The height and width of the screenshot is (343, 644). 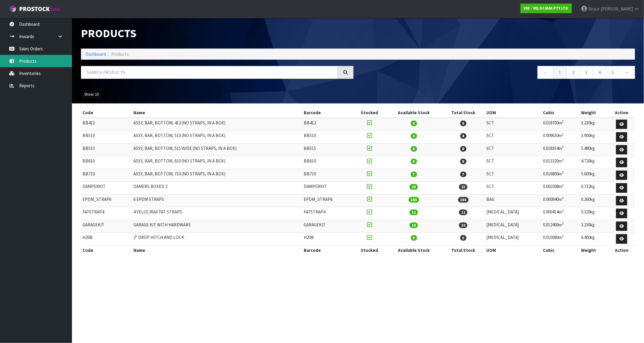 What do you see at coordinates (96, 54) in the screenshot?
I see `a: Dashboard` at bounding box center [96, 54].